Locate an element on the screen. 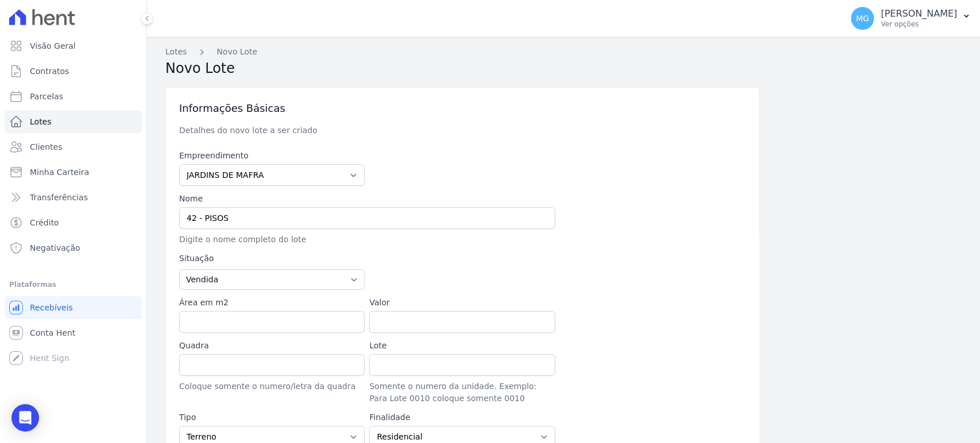  p: Ver opções is located at coordinates (918, 24).